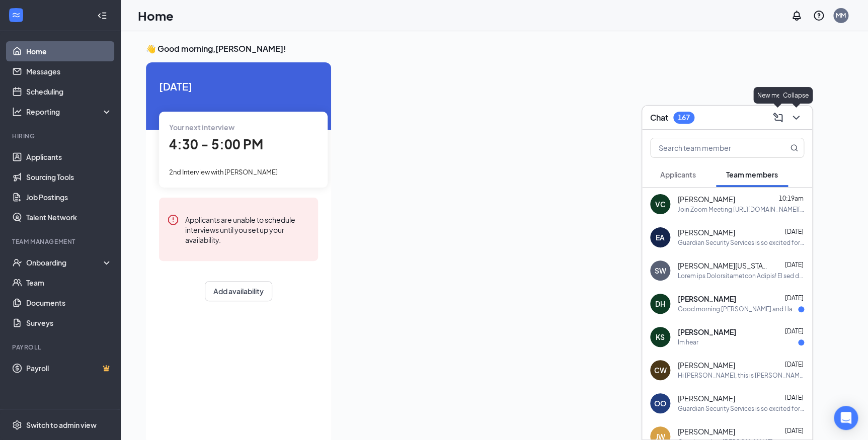  Describe the element at coordinates (61, 425) in the screenshot. I see `div: Switch to admin view` at that location.